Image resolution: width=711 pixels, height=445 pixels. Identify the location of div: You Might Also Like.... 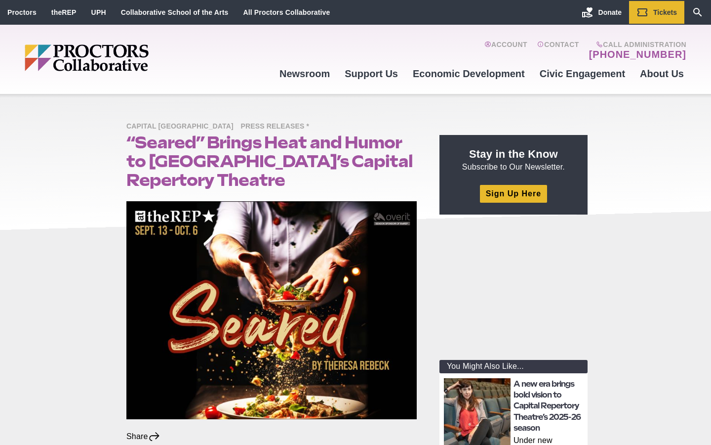
(514, 366).